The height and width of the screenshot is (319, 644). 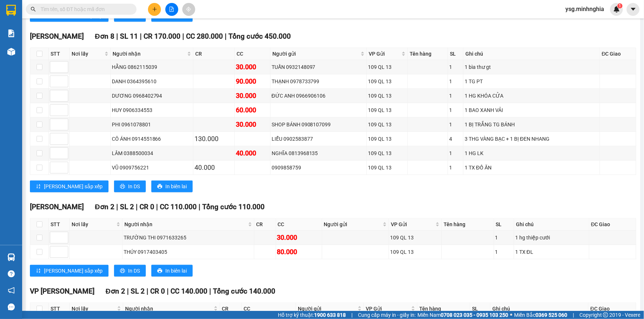 I want to click on div: TRƯỜNG THI 0971633265, so click(x=188, y=238).